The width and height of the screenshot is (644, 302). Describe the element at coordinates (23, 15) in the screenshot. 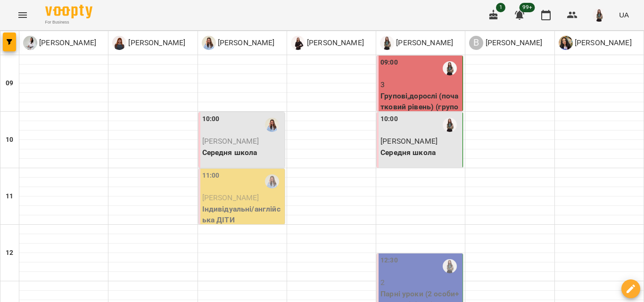

I see `button: Menu` at that location.